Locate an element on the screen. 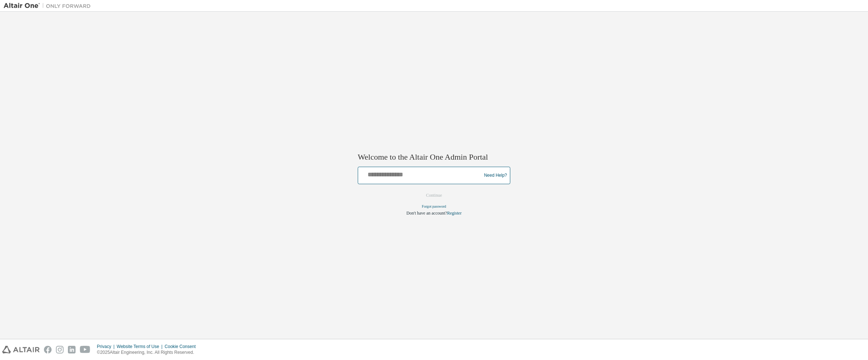  a: Need Help? is located at coordinates (496, 176).